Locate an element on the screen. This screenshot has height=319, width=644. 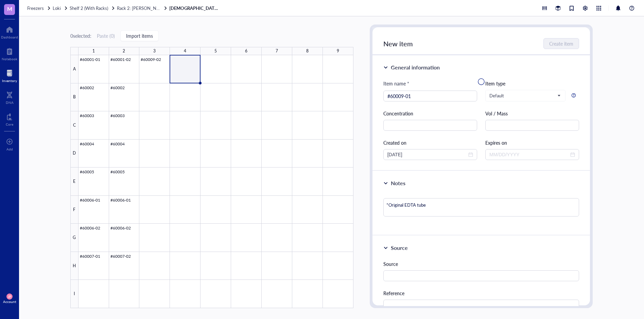
div: E is located at coordinates (75, 181).